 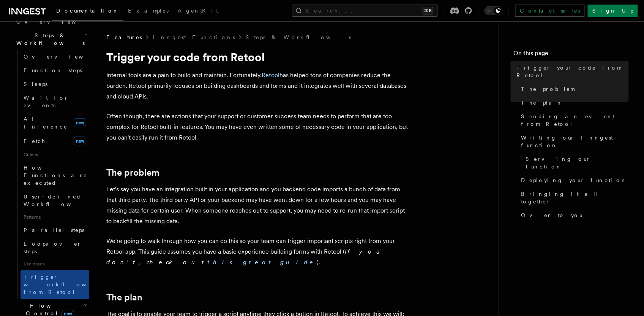 I want to click on span: Function steps, so click(x=53, y=71).